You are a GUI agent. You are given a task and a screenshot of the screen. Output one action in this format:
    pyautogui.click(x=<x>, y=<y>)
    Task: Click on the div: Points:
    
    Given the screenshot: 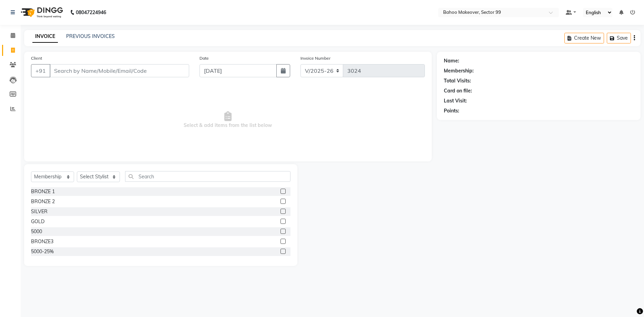 What is the action you would take?
    pyautogui.click(x=451, y=111)
    